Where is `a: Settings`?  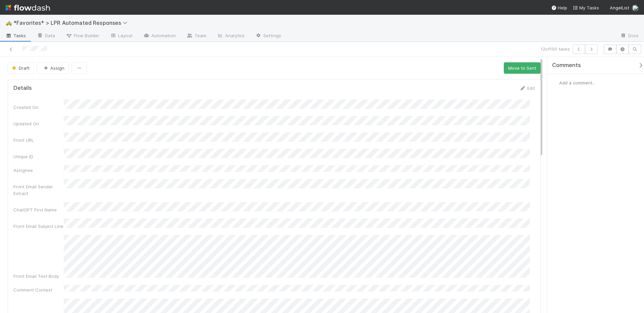 a: Settings is located at coordinates (268, 36).